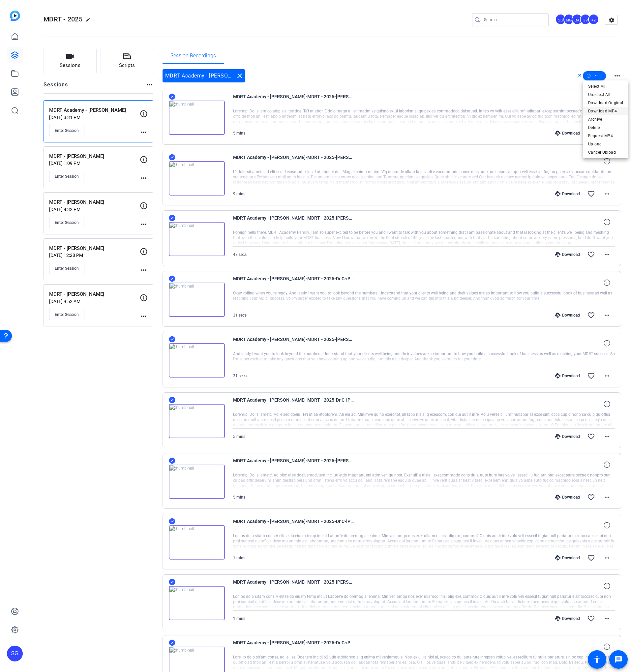 The height and width of the screenshot is (672, 631). What do you see at coordinates (605, 111) in the screenshot?
I see `span: Download MP4` at bounding box center [605, 111].